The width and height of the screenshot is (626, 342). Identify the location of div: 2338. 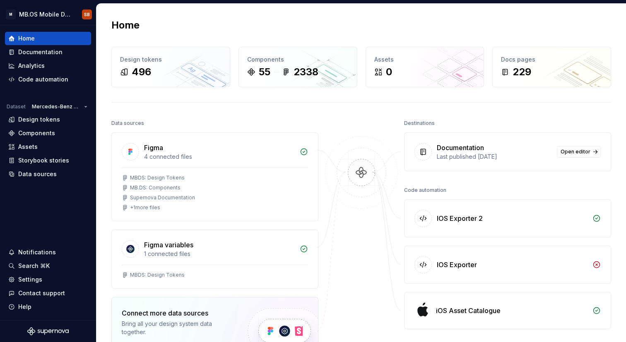
(306, 72).